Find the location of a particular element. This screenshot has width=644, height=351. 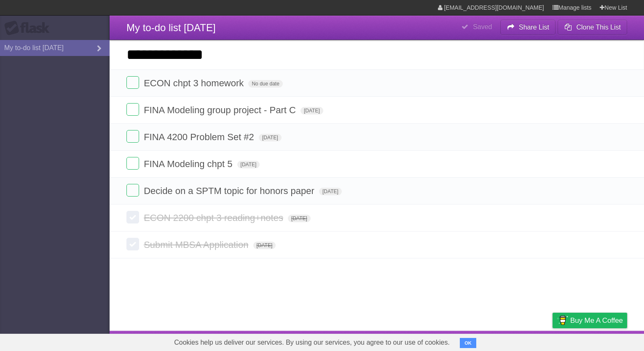

a: Privacy is located at coordinates (552, 341).